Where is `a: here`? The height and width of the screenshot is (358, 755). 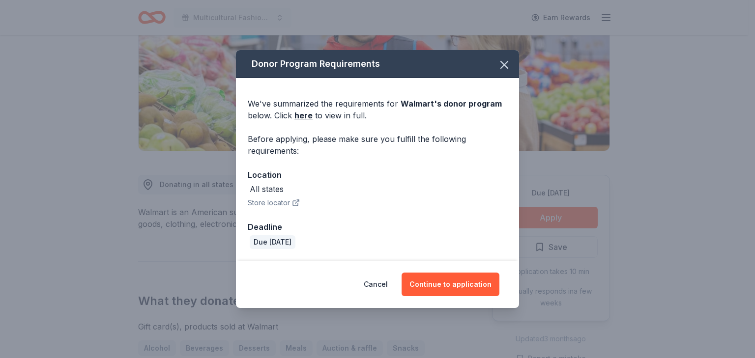
a: here is located at coordinates (303, 115).